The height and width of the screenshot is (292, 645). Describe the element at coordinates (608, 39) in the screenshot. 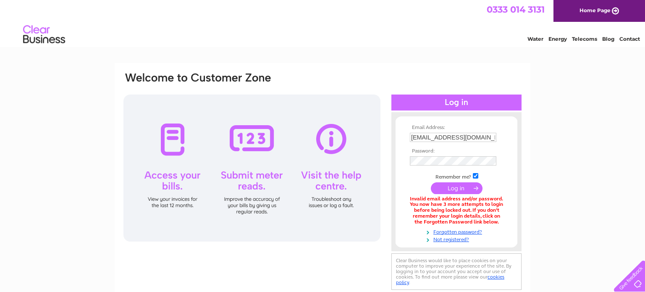

I see `a: Blog` at that location.